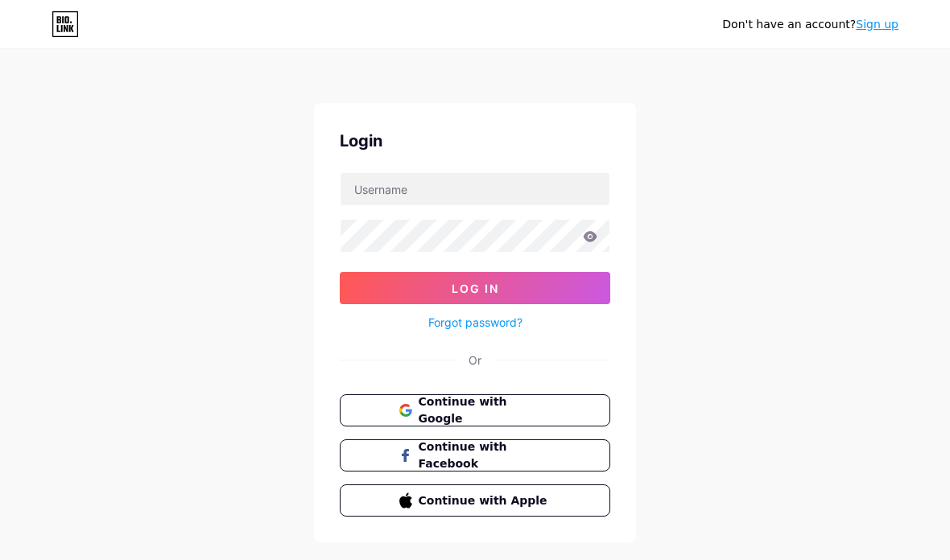  What do you see at coordinates (475, 500) in the screenshot?
I see `button: Continue with Apple` at bounding box center [475, 500].